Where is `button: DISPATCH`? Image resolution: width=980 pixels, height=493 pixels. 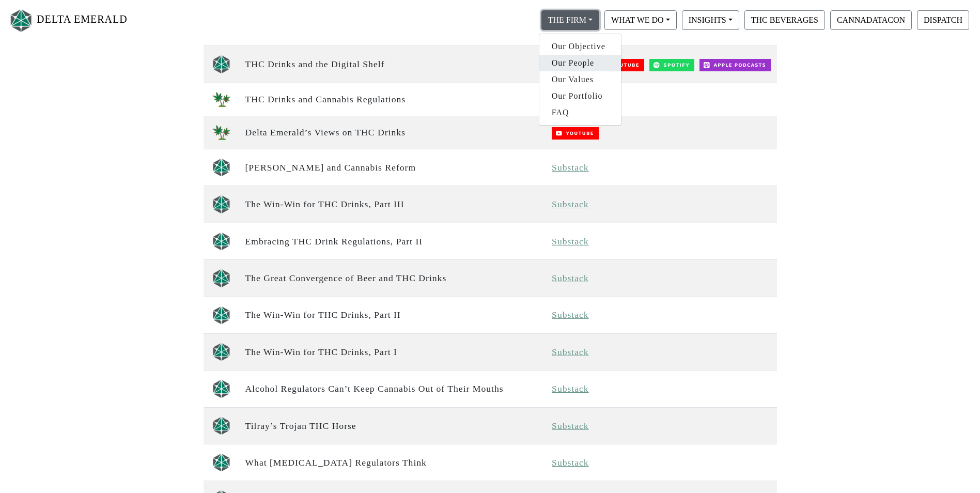
button: DISPATCH is located at coordinates (943, 20).